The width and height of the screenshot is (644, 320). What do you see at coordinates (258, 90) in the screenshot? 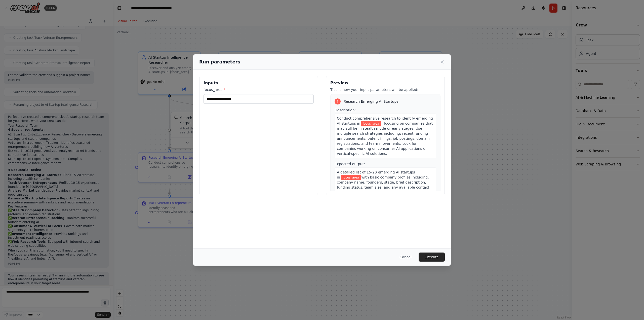
I see `label: focus_area` at bounding box center [258, 90].